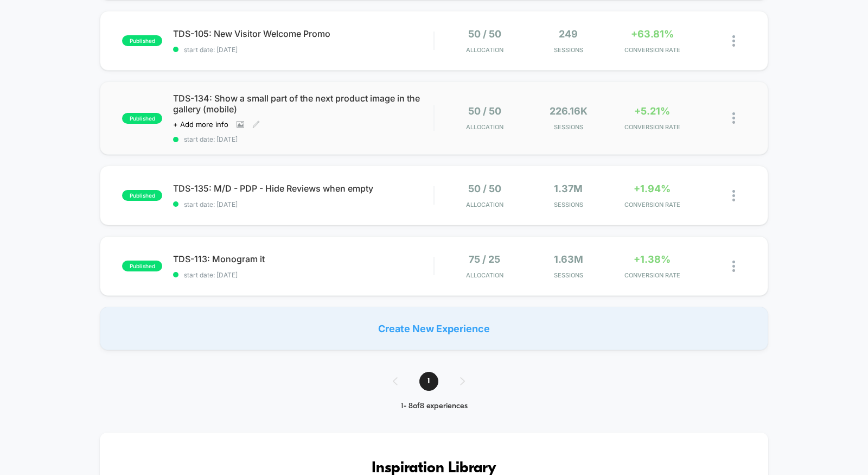 Image resolution: width=868 pixels, height=475 pixels. What do you see at coordinates (303, 34) in the screenshot?
I see `span: TDS-105: New Visitor Welcome Promo` at bounding box center [303, 34].